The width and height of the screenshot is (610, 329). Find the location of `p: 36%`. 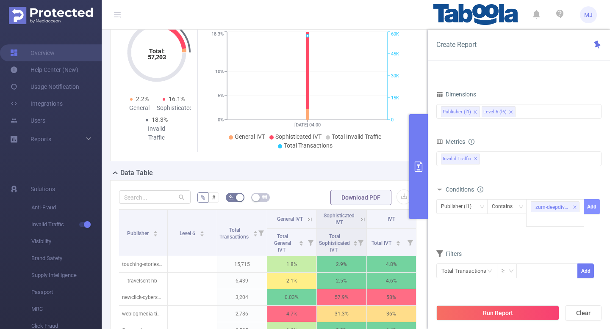

p: 36% is located at coordinates (391, 314).